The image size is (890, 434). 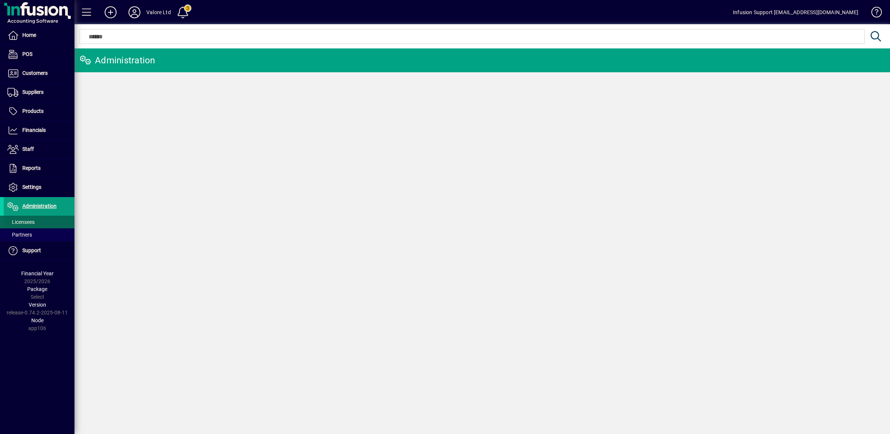 I want to click on a: Home, so click(x=39, y=35).